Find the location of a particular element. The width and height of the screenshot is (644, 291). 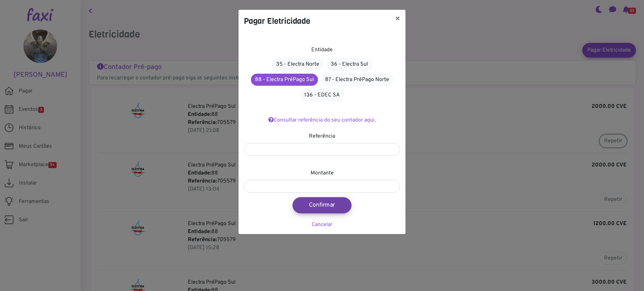

label: Referência is located at coordinates (322, 136).